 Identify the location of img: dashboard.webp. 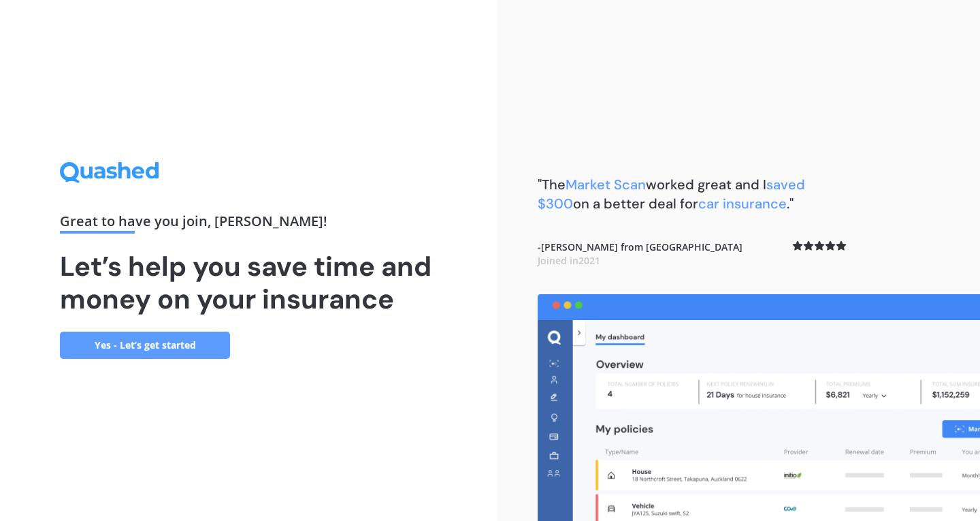
(759, 407).